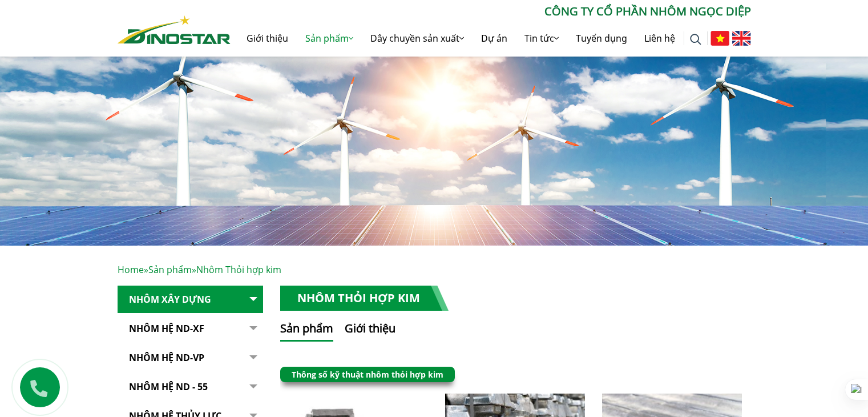 The image size is (868, 417). What do you see at coordinates (190, 387) in the screenshot?
I see `a: NHÔM HỆ ND - 55` at bounding box center [190, 387].